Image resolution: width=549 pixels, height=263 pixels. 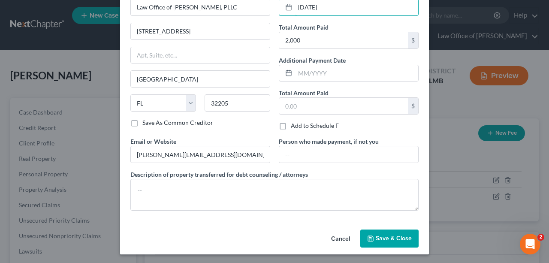 What do you see at coordinates (390, 239) in the screenshot?
I see `button: Save & Close` at bounding box center [390, 239].